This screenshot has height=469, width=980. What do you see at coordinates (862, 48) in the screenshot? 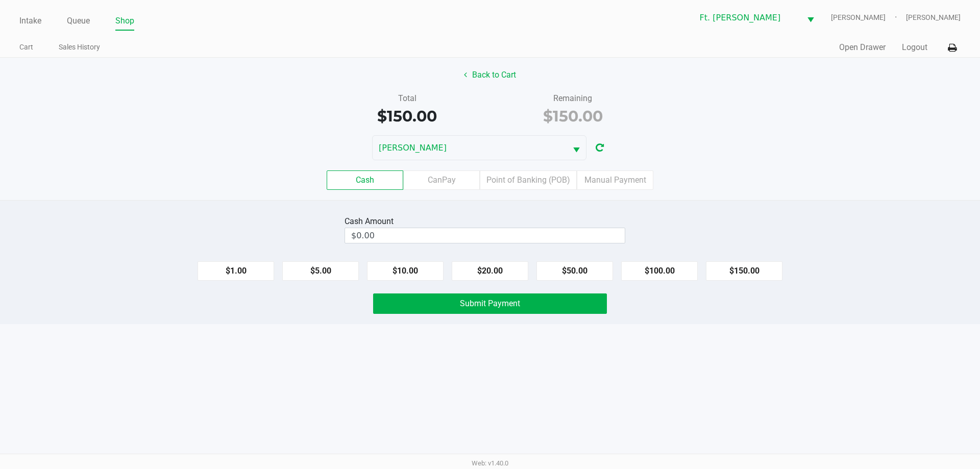
I see `button: Open Drawer` at bounding box center [862, 48].